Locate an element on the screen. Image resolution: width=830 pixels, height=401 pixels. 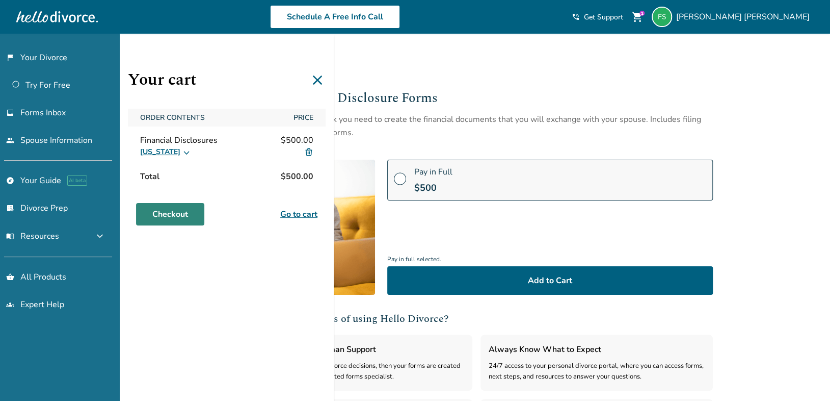
a: Checkout is located at coordinates (170, 214).